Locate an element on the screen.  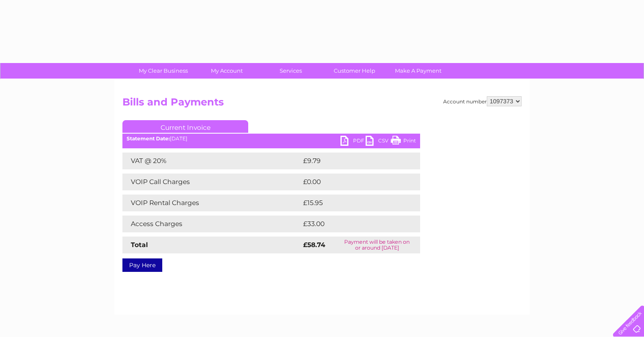
strong: £58.74 is located at coordinates (314, 244).